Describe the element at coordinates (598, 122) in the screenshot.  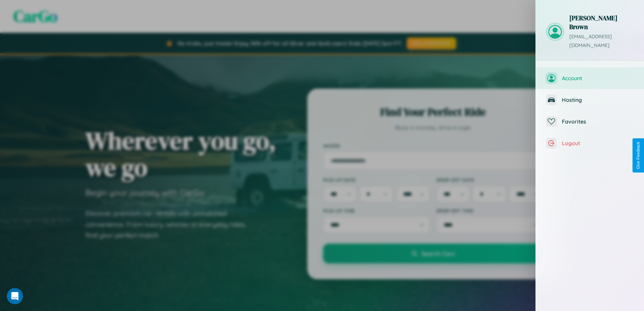
I see `span: Favorites` at that location.